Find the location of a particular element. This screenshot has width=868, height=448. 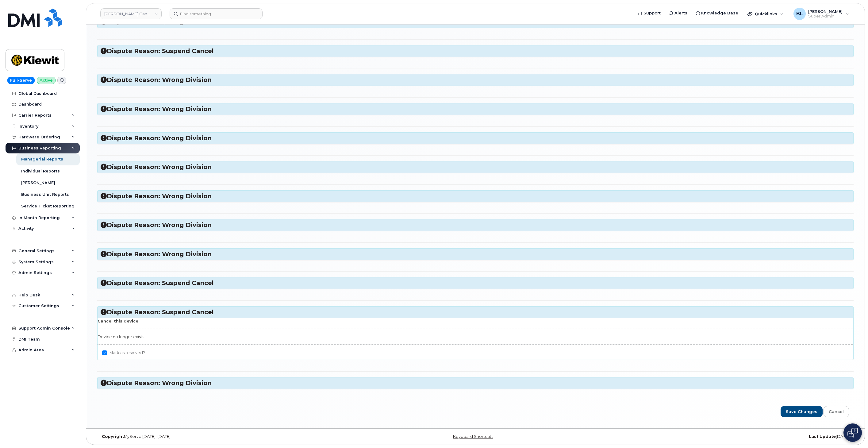

input: Mark as resolved? is located at coordinates (105, 353).